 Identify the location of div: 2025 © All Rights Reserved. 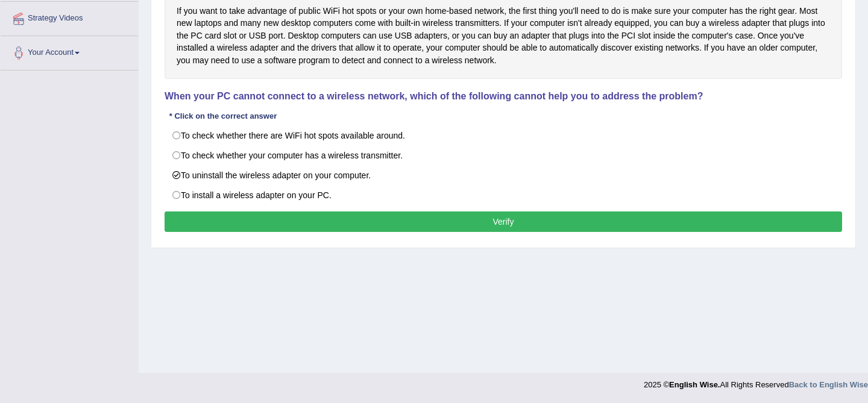
(756, 382).